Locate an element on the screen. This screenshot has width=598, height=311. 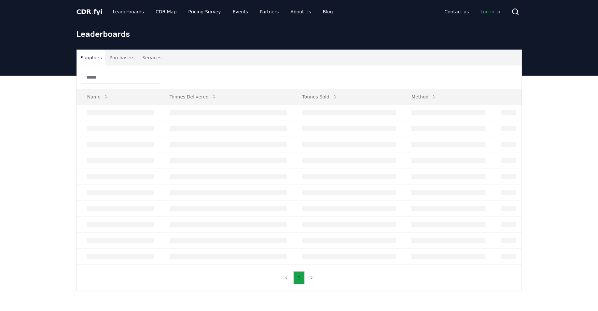
a: Blog is located at coordinates (328, 12).